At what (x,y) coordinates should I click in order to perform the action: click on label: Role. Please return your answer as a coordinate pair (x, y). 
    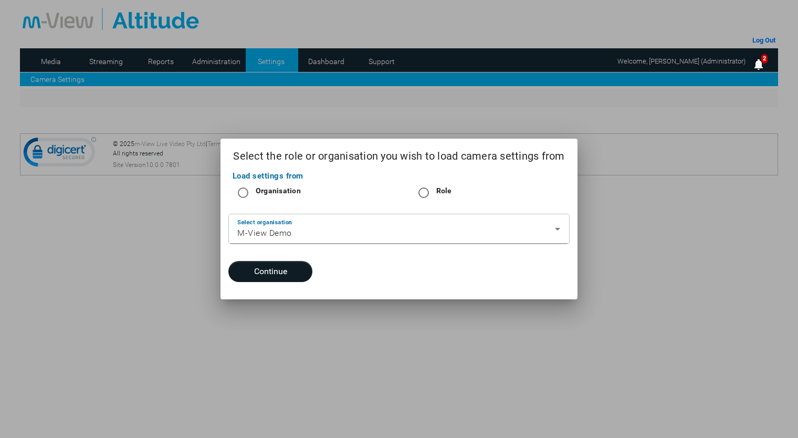
    Looking at the image, I should click on (443, 191).